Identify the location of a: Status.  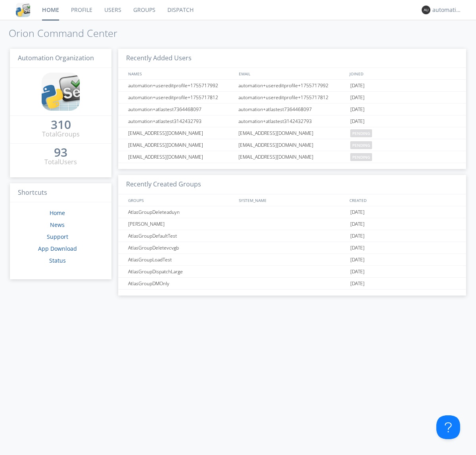
(58, 260).